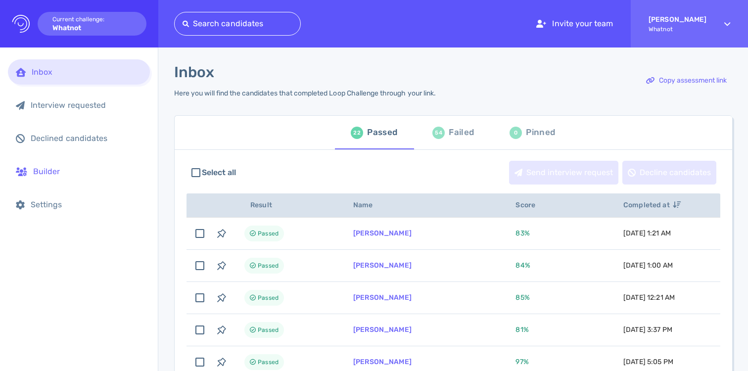  Describe the element at coordinates (564, 173) in the screenshot. I see `div: Send interview request` at that location.